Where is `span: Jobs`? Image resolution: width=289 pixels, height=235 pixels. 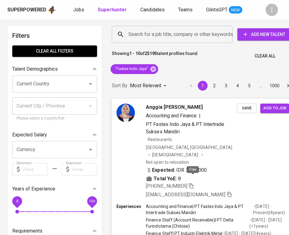 span: Jobs is located at coordinates (79, 10).